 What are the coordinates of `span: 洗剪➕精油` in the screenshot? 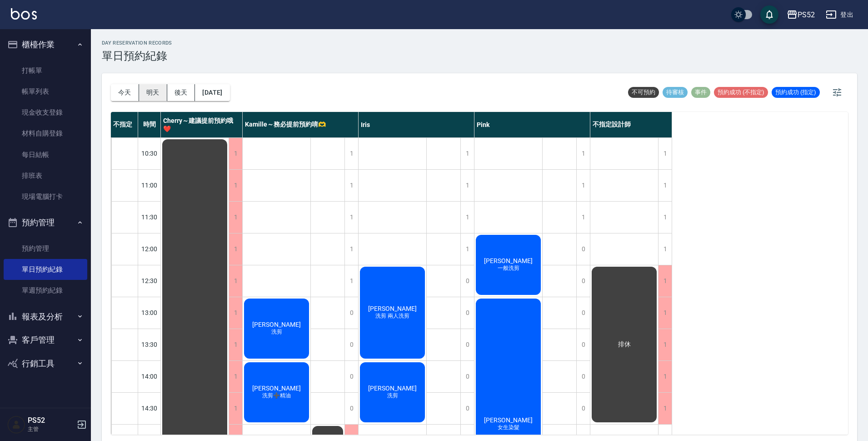 It's located at (277, 396).